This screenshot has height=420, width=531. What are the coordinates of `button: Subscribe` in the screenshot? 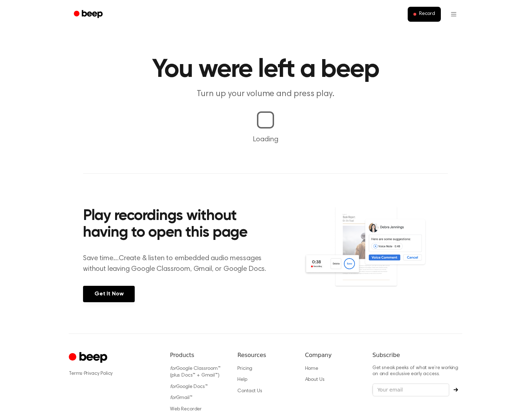 It's located at (456, 390).